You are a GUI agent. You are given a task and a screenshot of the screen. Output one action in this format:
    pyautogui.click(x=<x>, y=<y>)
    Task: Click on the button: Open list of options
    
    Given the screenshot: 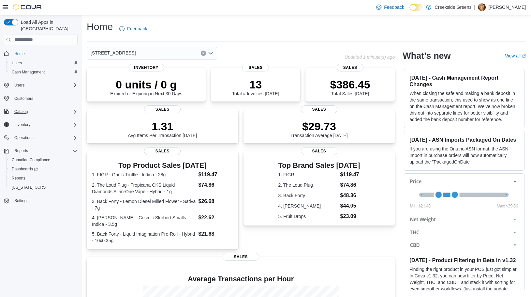 What is the action you would take?
    pyautogui.click(x=211, y=53)
    